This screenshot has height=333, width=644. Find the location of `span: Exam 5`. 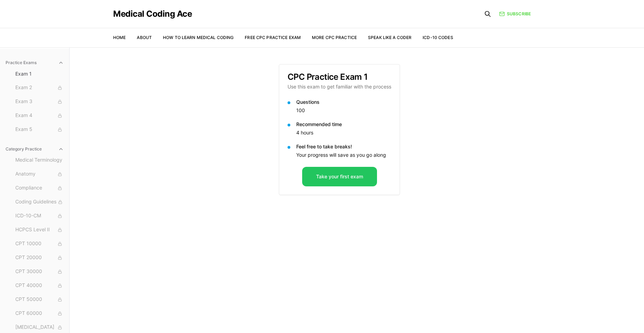

span: Exam 5 is located at coordinates (40, 130).